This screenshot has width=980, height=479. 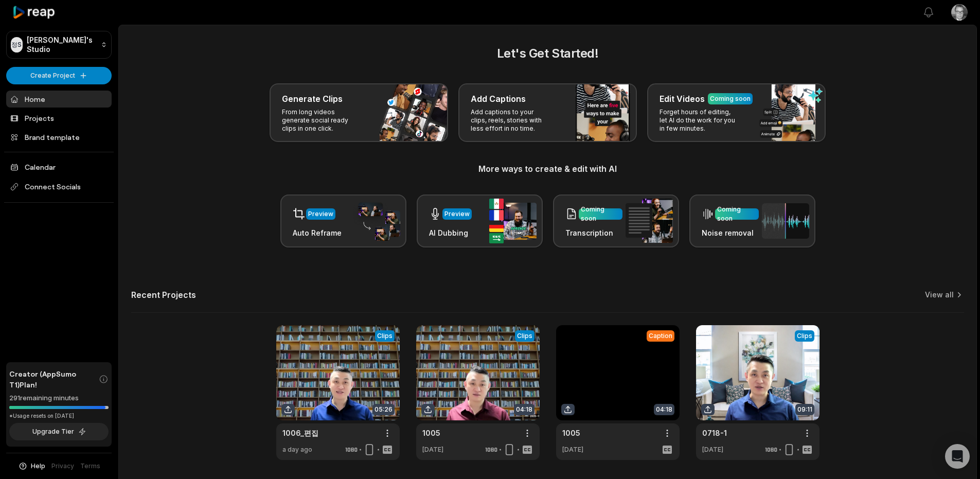 What do you see at coordinates (59, 187) in the screenshot?
I see `span: Connect Socials` at bounding box center [59, 187].